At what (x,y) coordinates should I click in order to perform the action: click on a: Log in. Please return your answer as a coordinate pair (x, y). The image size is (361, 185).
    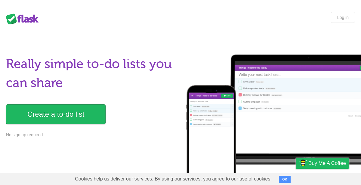
    Looking at the image, I should click on (343, 17).